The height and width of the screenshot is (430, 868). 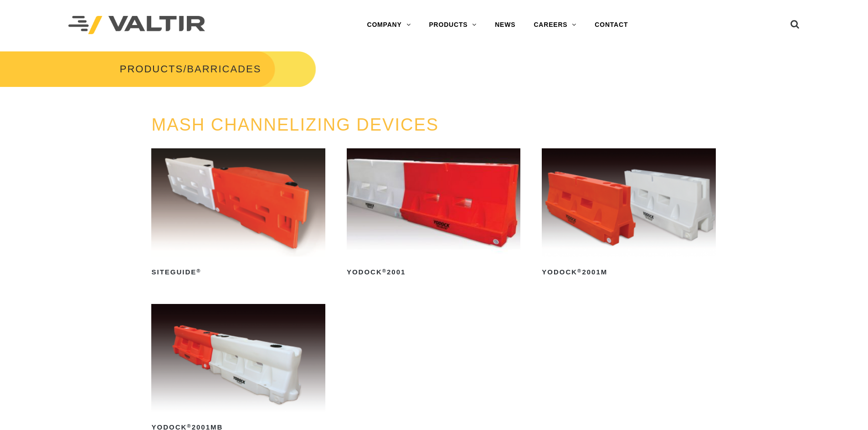 What do you see at coordinates (555, 25) in the screenshot?
I see `a: CAREERS` at bounding box center [555, 25].